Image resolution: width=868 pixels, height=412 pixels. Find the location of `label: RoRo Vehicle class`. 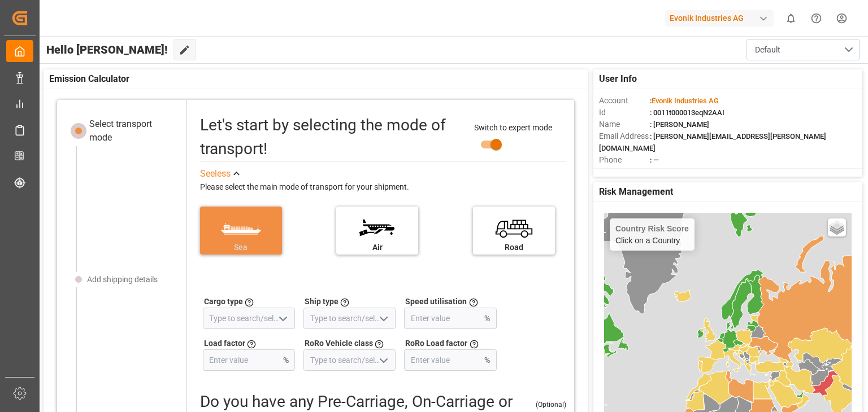

label: RoRo Vehicle class is located at coordinates (338, 343).